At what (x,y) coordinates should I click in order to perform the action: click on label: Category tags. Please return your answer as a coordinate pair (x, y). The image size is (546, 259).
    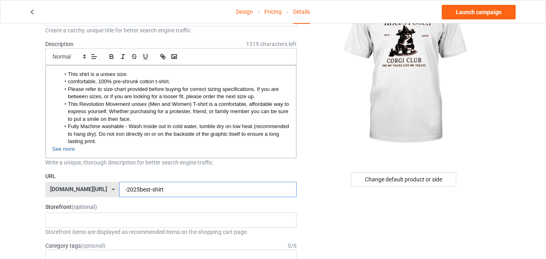
    Looking at the image, I should click on (75, 246).